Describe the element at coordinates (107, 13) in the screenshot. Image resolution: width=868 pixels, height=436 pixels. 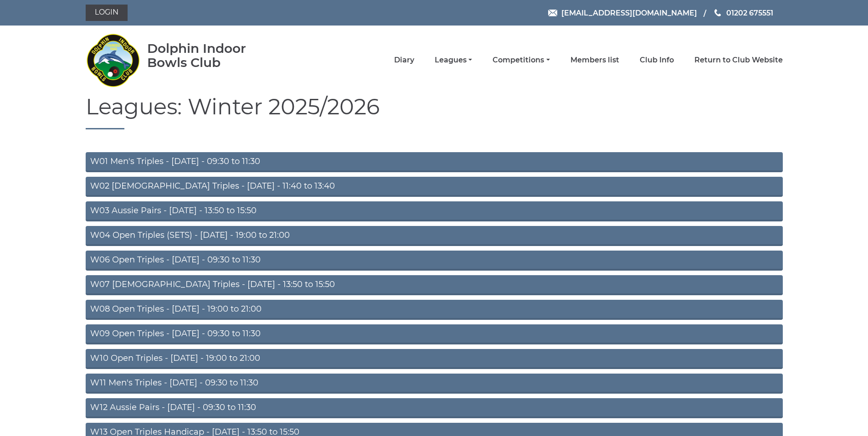
I see `a: Login` at that location.